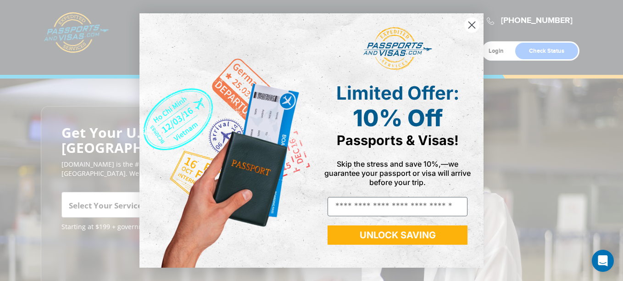  Describe the element at coordinates (398, 93) in the screenshot. I see `span: Limited Offer:` at that location.